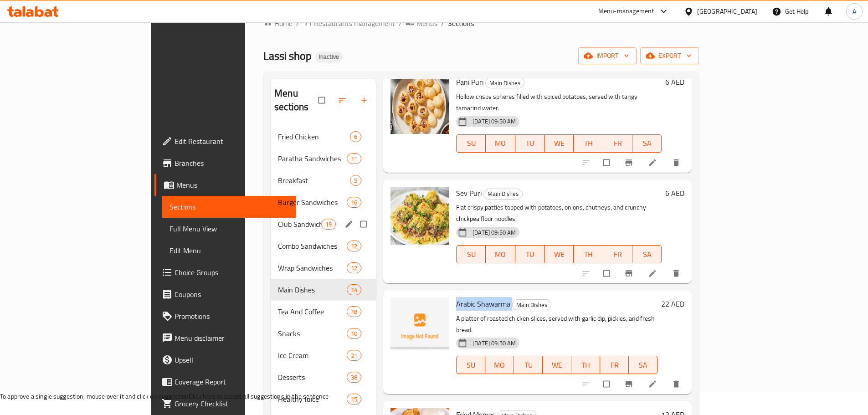 The image size is (868, 415). What do you see at coordinates (323, 180) in the screenshot?
I see `div: Breakfast5` at bounding box center [323, 180].